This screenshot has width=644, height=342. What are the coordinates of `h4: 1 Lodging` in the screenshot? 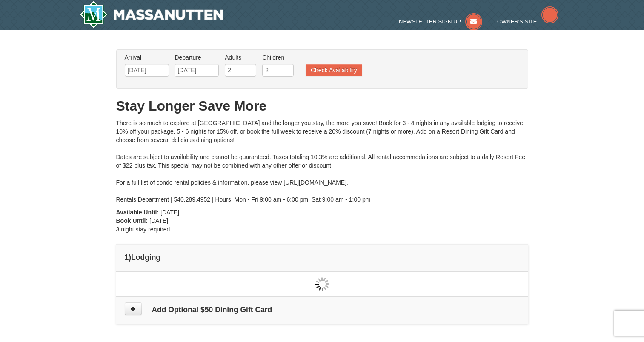 It's located at (322, 258).